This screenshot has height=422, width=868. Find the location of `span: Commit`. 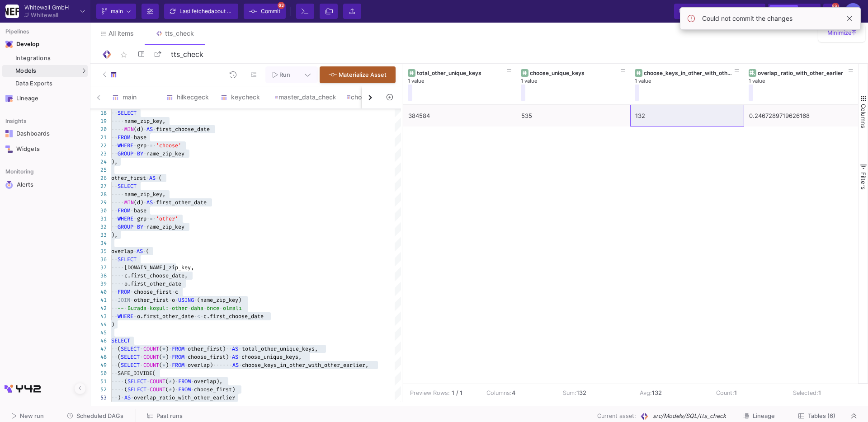

span: Commit is located at coordinates (270, 11).